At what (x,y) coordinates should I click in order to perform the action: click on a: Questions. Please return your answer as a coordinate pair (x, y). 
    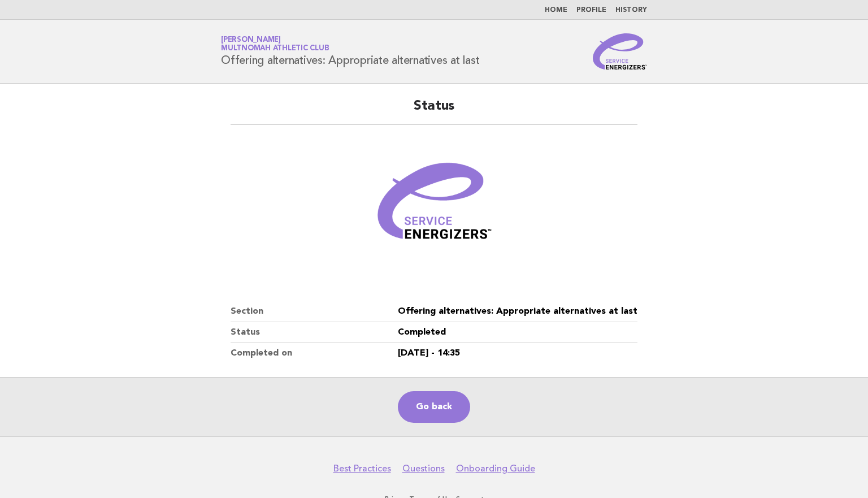
    Looking at the image, I should click on (424, 469).